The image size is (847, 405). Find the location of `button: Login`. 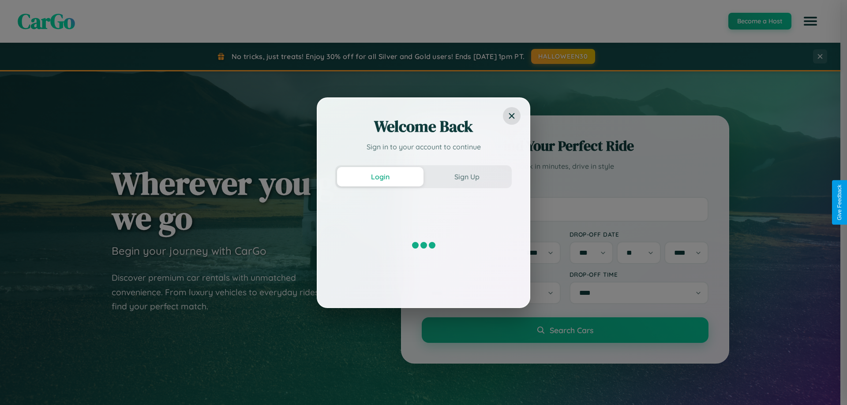

button: Login is located at coordinates (380, 177).